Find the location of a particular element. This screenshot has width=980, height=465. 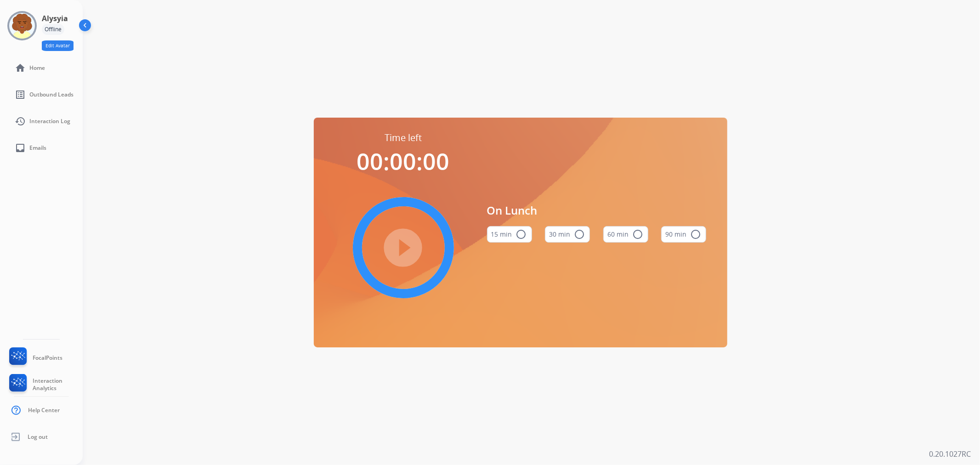

span: Interaction Analytics is located at coordinates (57, 384).